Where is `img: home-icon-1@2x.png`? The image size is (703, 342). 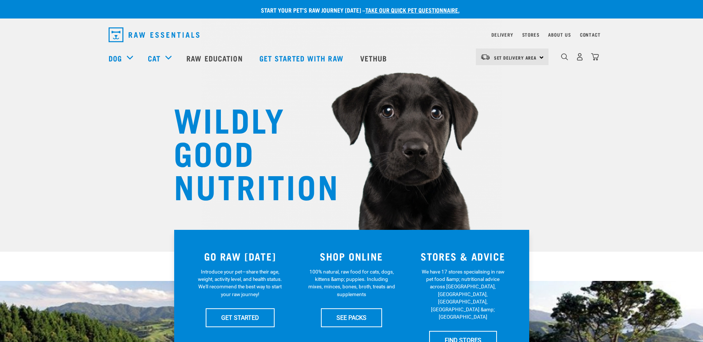 img: home-icon-1@2x.png is located at coordinates (564, 57).